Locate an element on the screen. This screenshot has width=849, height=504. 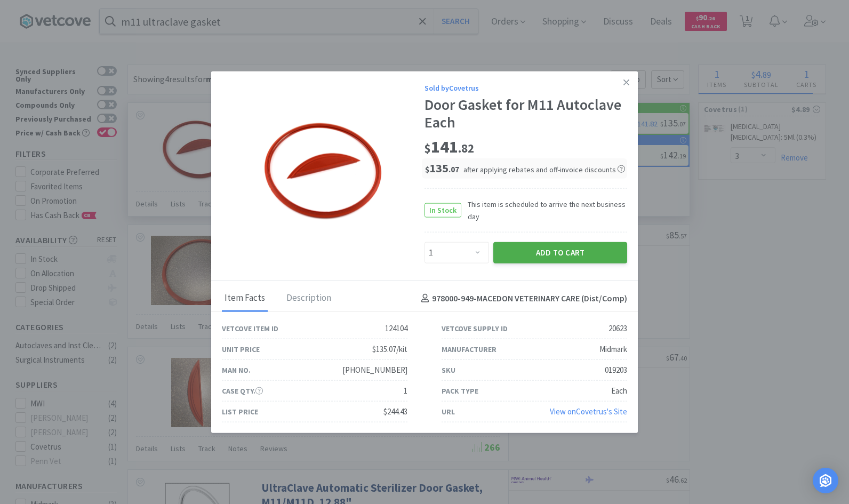
span: This item is scheduled to arrive the next business day is located at coordinates (544, 210).